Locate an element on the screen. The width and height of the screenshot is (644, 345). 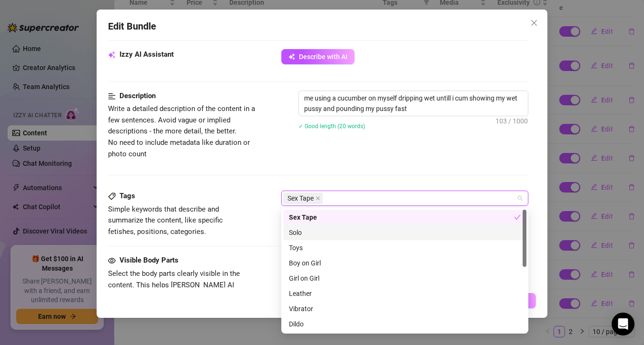
div: Open Intercom Messenger is located at coordinates (623, 324).